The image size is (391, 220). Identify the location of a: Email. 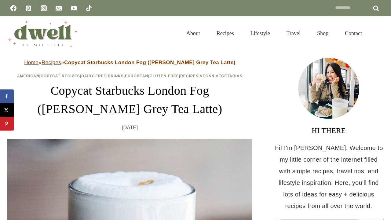
(59, 8).